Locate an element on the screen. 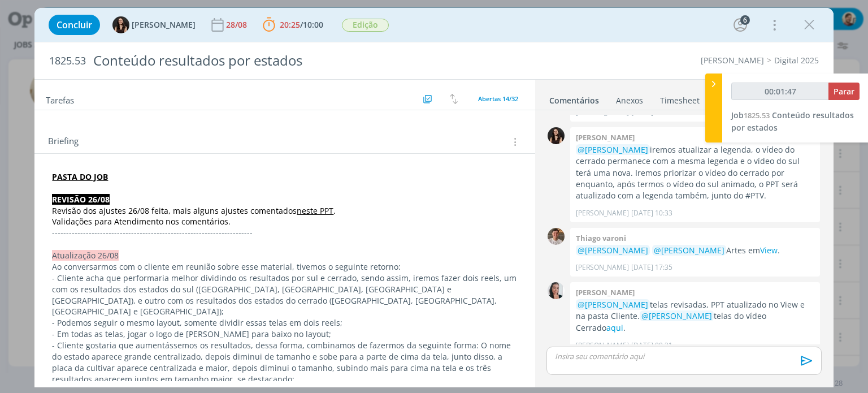 Image resolution: width=868 pixels, height=393 pixels. div: Conteúdo resultados por estados is located at coordinates (290, 60).